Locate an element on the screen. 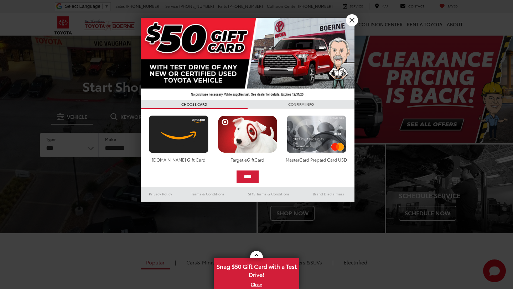  img: 42635_top_851395.jpg is located at coordinates (248, 59).